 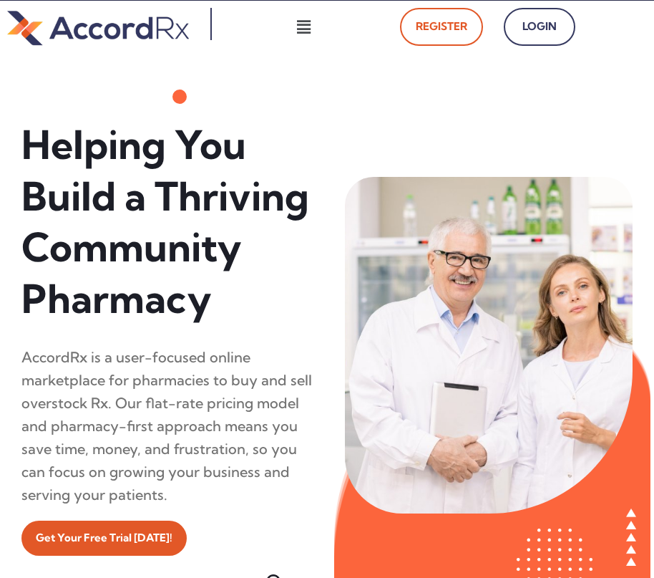 I want to click on h1: Helping You Build a Thriving Community Pharmacy, so click(x=169, y=222).